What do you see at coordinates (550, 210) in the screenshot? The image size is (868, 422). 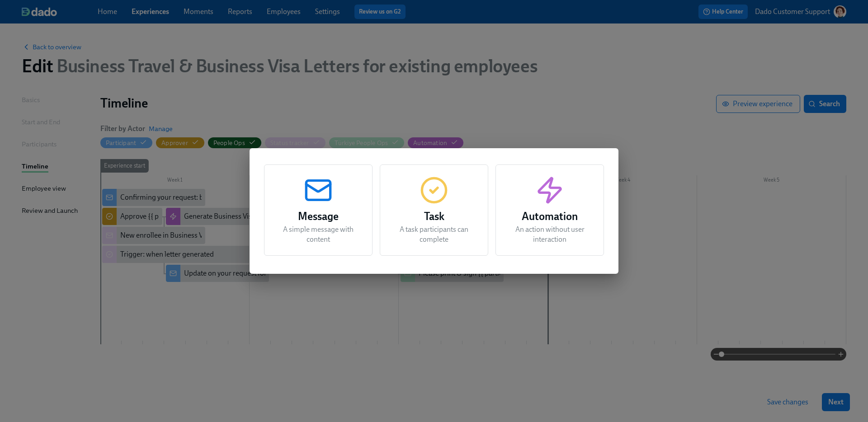 I see `button: AutomationAn action without user interaction` at bounding box center [550, 210].